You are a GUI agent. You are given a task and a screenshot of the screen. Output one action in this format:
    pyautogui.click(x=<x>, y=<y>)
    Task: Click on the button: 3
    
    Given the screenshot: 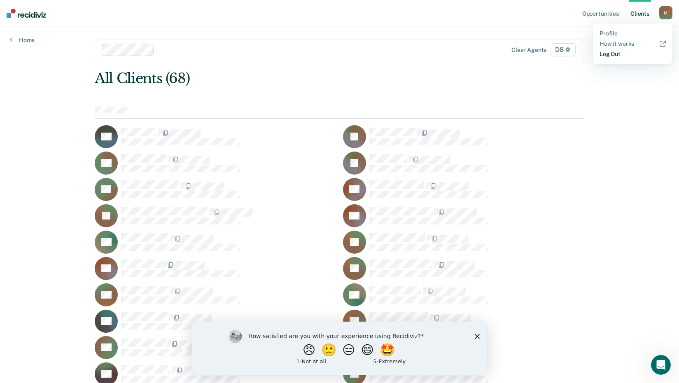 What is the action you would take?
    pyautogui.click(x=157, y=28)
    